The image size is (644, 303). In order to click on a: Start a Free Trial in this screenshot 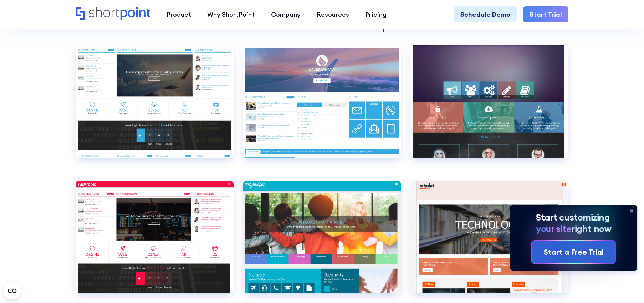, I will do `click(573, 252)`.